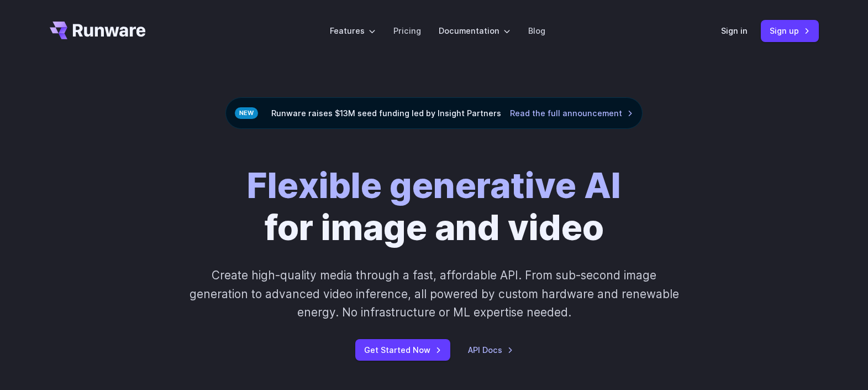 The image size is (868, 390). What do you see at coordinates (790, 31) in the screenshot?
I see `a: Sign up` at bounding box center [790, 31].